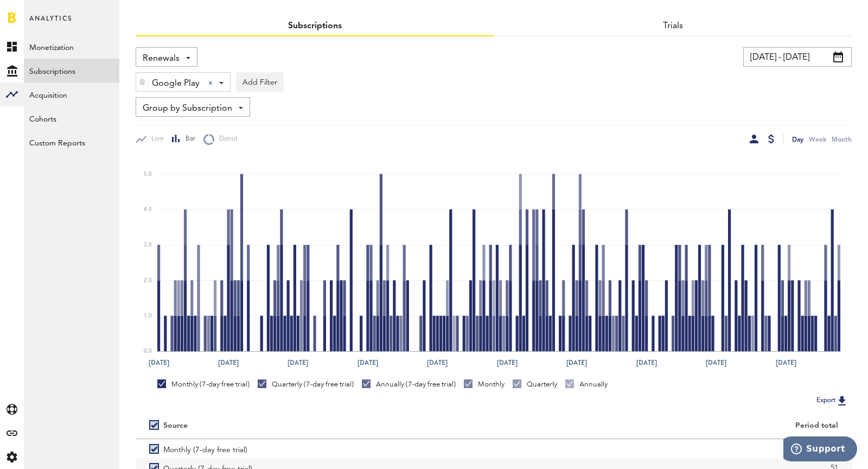 The height and width of the screenshot is (469, 868). Describe the element at coordinates (226, 139) in the screenshot. I see `span: Donut` at that location.